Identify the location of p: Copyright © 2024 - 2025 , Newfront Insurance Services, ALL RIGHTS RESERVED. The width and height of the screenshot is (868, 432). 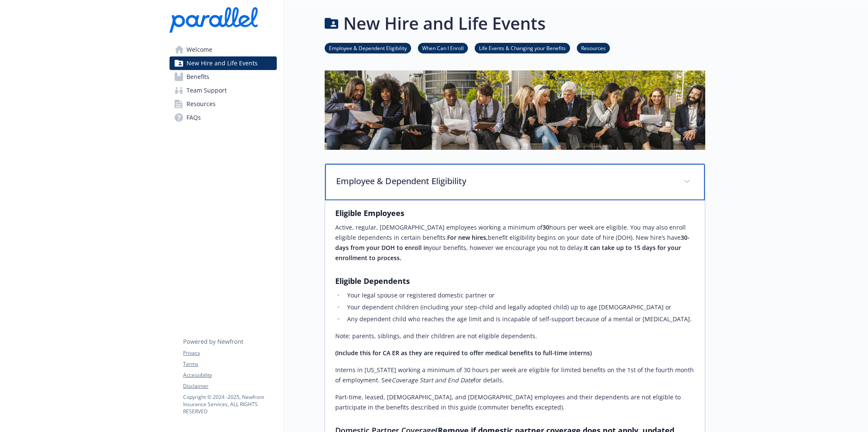
(230, 404).